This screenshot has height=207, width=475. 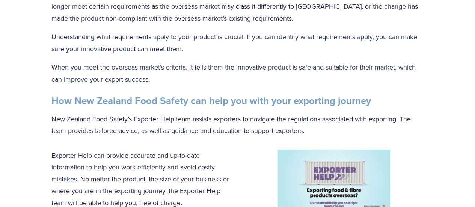 What do you see at coordinates (211, 101) in the screenshot?
I see `strong: How New Zealand Food Safety can help you with your exporting journey` at bounding box center [211, 101].